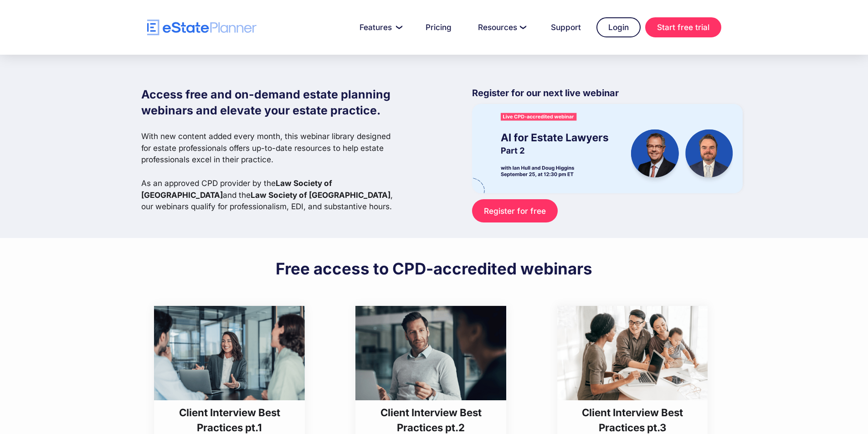  What do you see at coordinates (438, 27) in the screenshot?
I see `a: Pricing` at bounding box center [438, 27].